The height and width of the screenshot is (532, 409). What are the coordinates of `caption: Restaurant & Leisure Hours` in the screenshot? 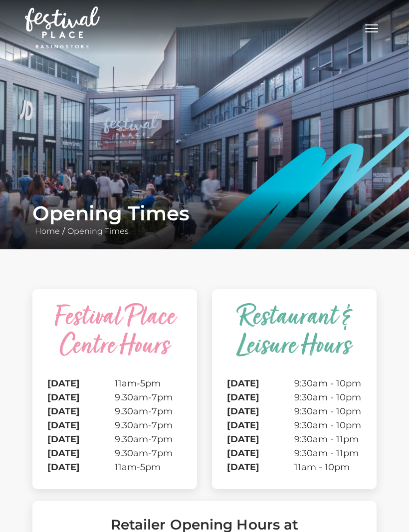 It's located at (294, 339).